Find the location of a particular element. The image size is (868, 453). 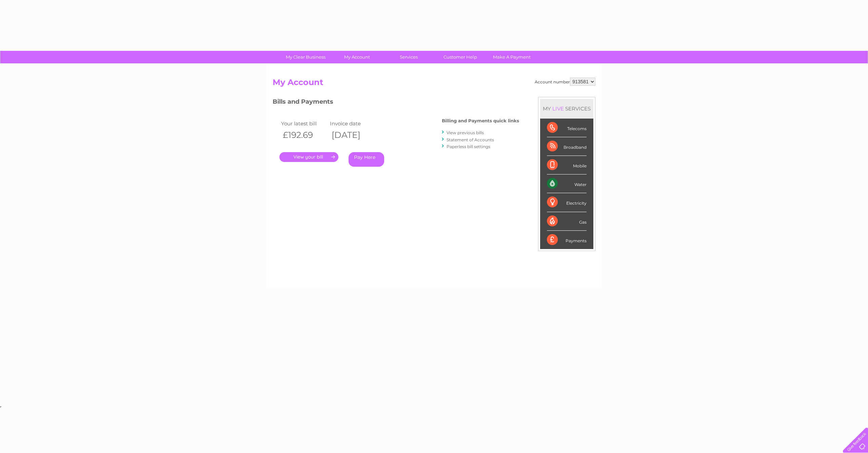

div: Water is located at coordinates (567, 184).